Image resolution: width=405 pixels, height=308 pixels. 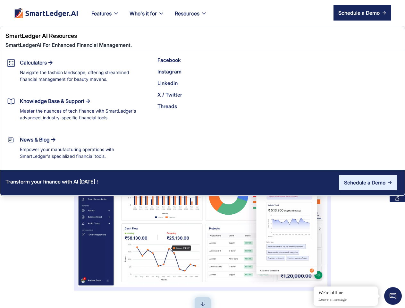 I want to click on div: X / Twitter, so click(x=170, y=95).